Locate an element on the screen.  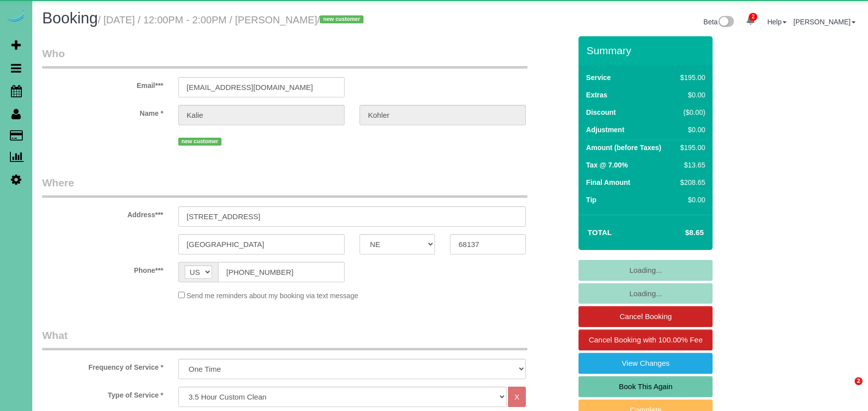
label: Final Amount is located at coordinates (608, 182).